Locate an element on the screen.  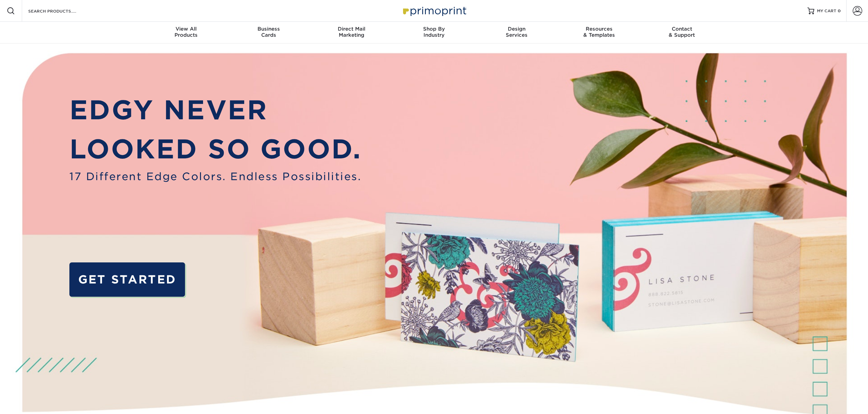
p: EDGY NEVER is located at coordinates (215, 110).